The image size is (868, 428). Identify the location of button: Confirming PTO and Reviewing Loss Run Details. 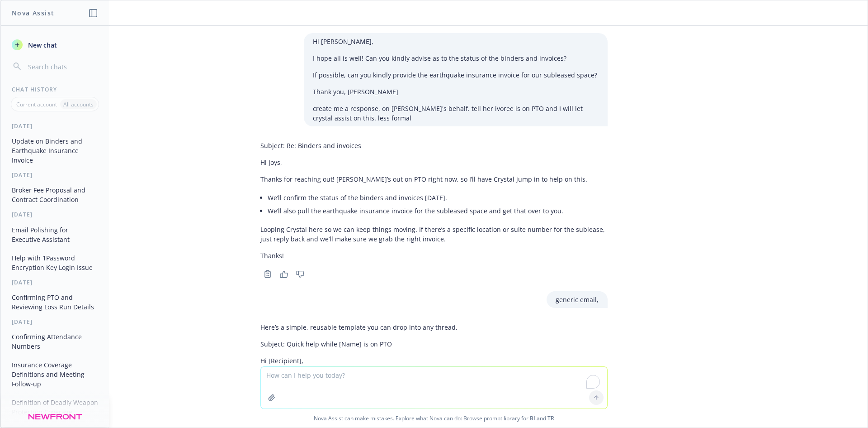
(55, 302).